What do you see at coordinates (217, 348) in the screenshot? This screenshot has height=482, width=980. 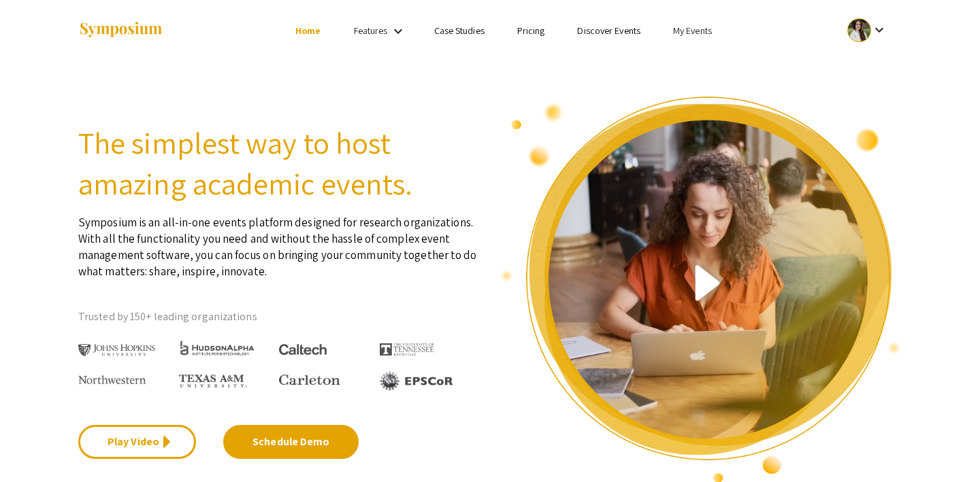 I see `img: HudsonAlpha` at bounding box center [217, 348].